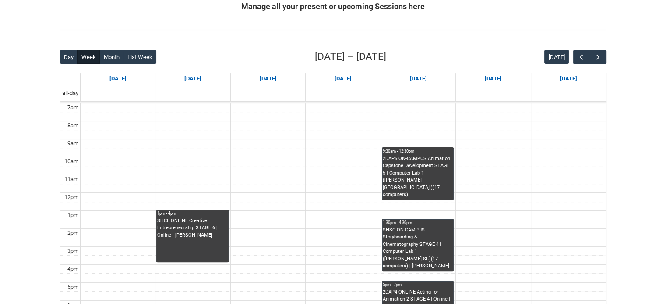 The height and width of the screenshot is (304, 666). I want to click on div: 1:30pm - 4:30pm, so click(418, 223).